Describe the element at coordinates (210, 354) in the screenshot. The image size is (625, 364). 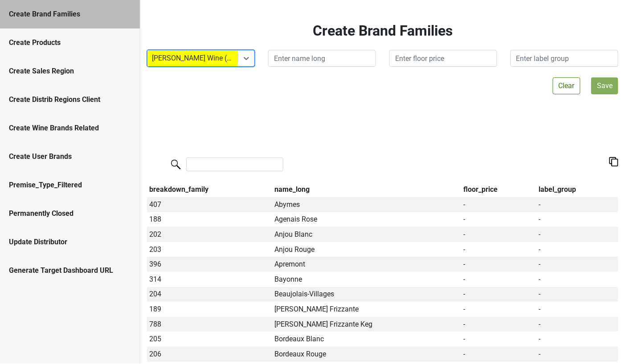
I see `td: 206` at that location.